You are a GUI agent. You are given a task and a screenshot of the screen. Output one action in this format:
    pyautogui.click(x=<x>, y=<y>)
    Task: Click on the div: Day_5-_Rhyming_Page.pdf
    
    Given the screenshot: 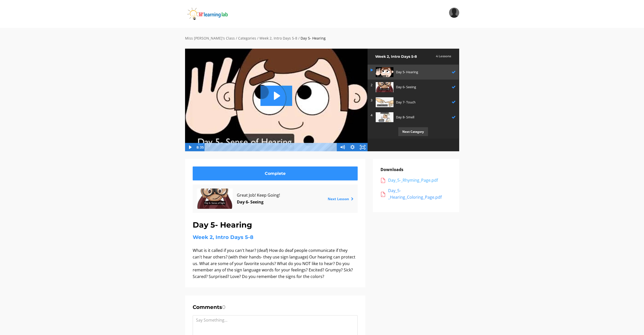 What is the action you would take?
    pyautogui.click(x=420, y=181)
    